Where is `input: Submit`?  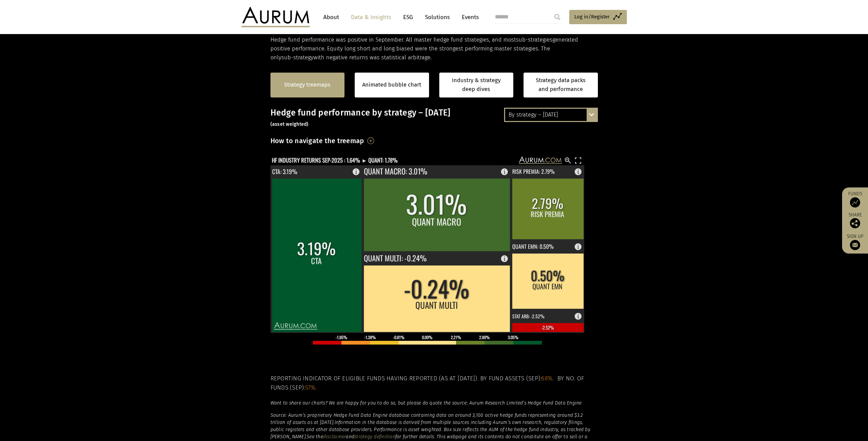
input: Submit is located at coordinates (557, 17).